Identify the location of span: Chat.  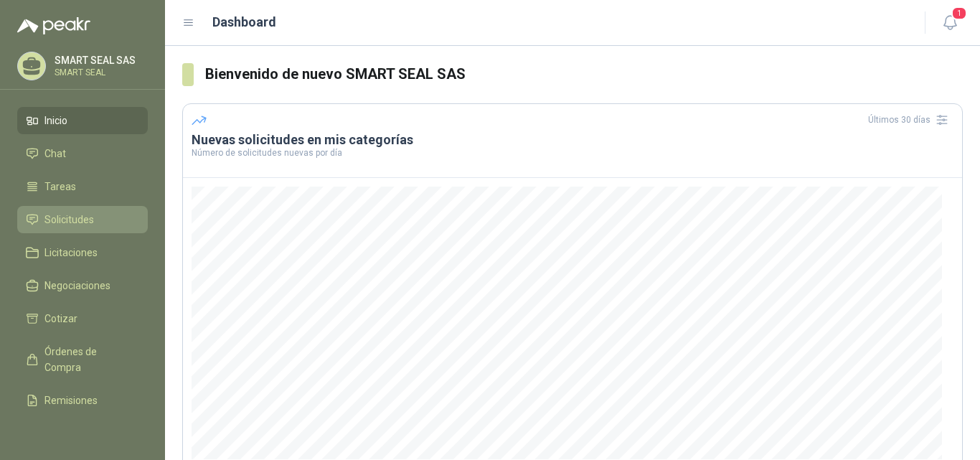
(55, 153).